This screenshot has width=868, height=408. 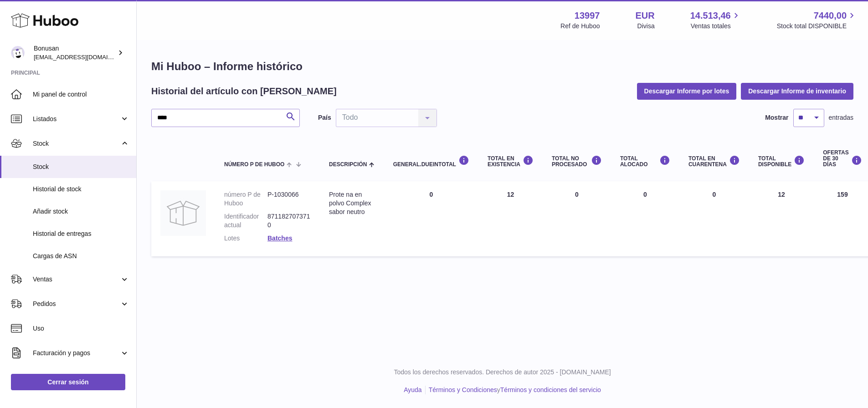 What do you see at coordinates (81, 212) in the screenshot?
I see `span: Añadir stock` at bounding box center [81, 212].